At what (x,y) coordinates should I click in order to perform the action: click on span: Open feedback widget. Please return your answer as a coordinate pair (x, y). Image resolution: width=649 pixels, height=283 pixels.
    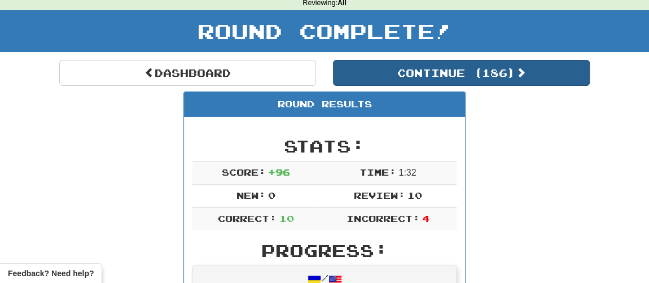
    Looking at the image, I should click on (51, 273).